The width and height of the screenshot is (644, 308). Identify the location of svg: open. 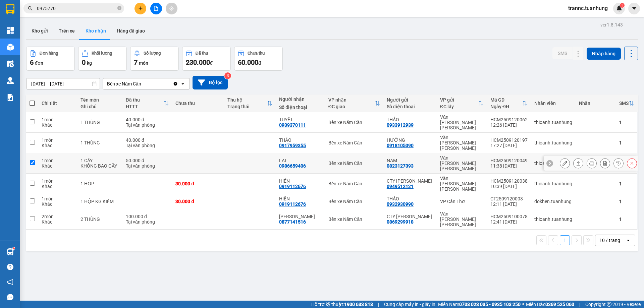
(183, 83).